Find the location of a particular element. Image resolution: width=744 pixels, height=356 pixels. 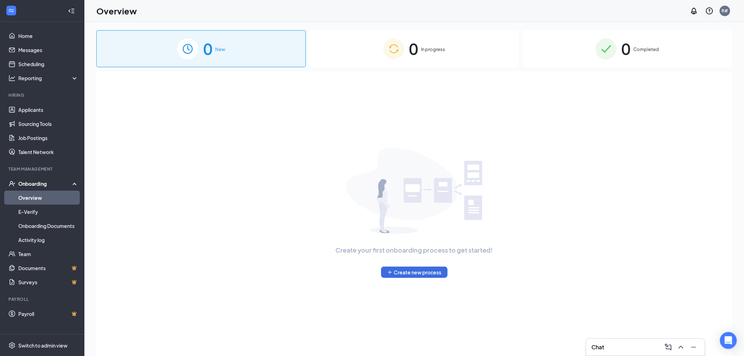

a: E-Verify is located at coordinates (48, 212).